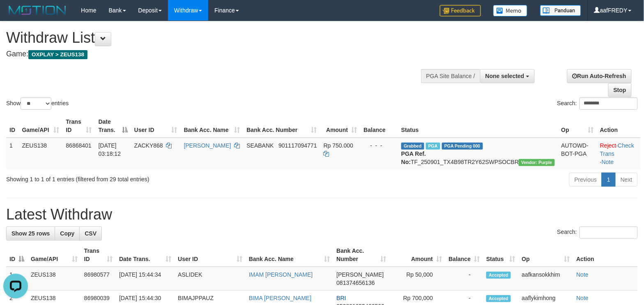 The image size is (644, 305). I want to click on label: Show entries, so click(37, 103).